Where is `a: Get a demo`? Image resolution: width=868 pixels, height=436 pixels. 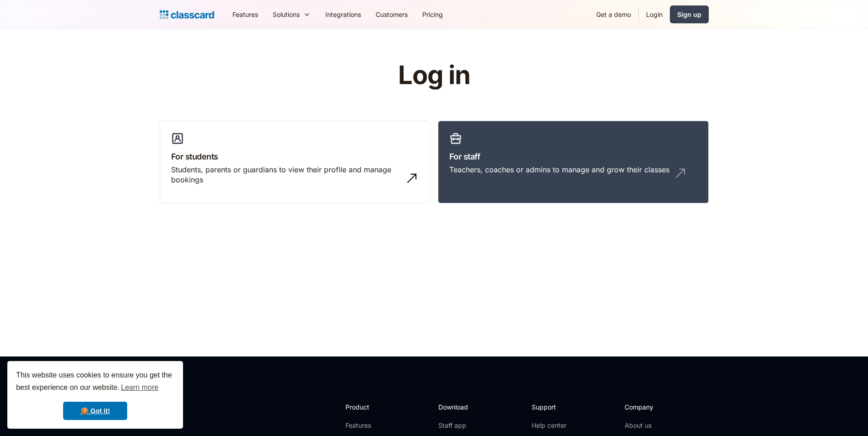
a: Get a demo is located at coordinates (613, 14).